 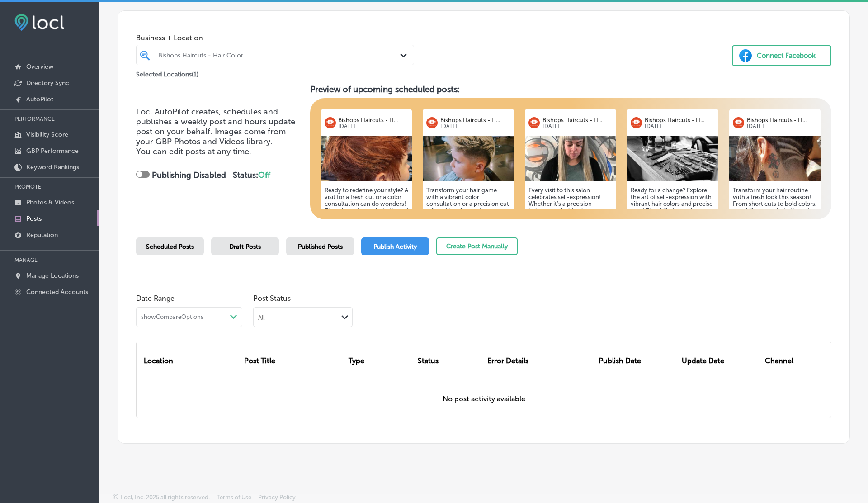 What do you see at coordinates (34, 219) in the screenshot?
I see `p: Posts` at bounding box center [34, 219].